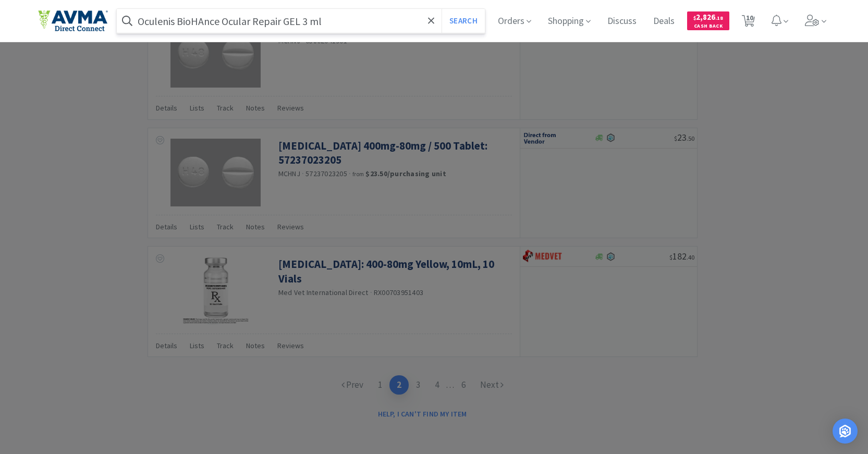  What do you see at coordinates (748, 23) in the screenshot?
I see `a: 10` at bounding box center [748, 23].